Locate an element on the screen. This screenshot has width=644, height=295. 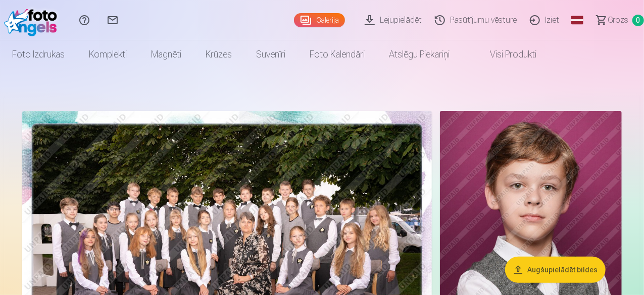
a: Magnēti is located at coordinates (166, 54).